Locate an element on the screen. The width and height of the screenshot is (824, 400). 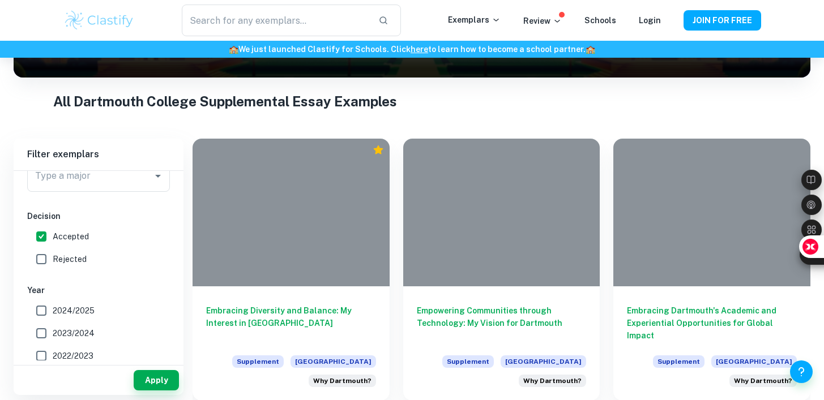
a: here is located at coordinates (419, 49).